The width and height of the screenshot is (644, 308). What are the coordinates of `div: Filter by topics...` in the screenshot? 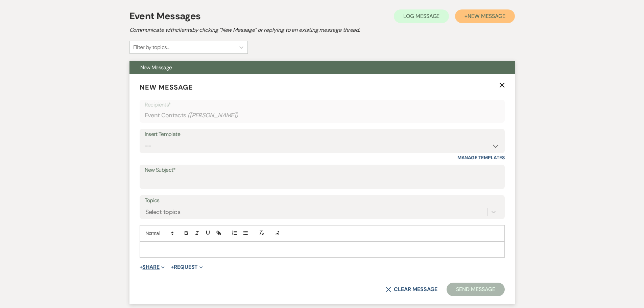 It's located at (151, 47).